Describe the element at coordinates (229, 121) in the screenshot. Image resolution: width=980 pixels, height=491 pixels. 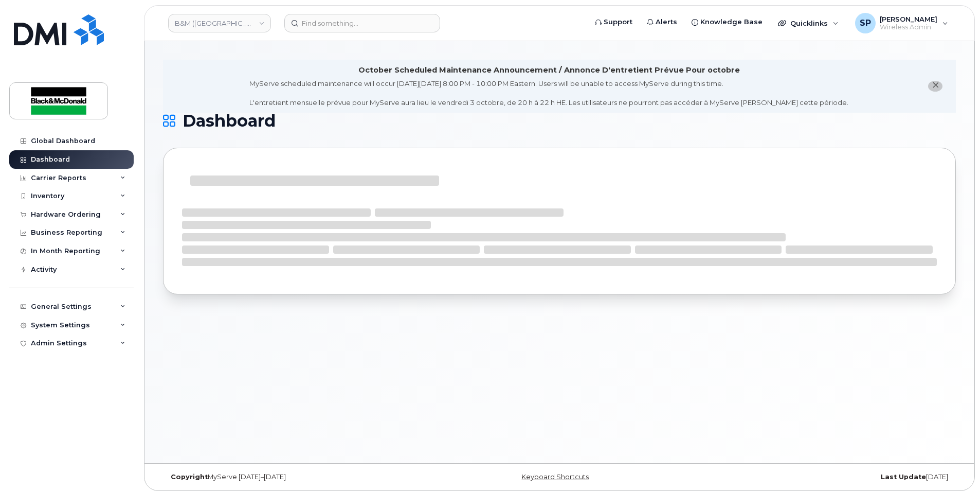
I see `span: Dashboard` at that location.